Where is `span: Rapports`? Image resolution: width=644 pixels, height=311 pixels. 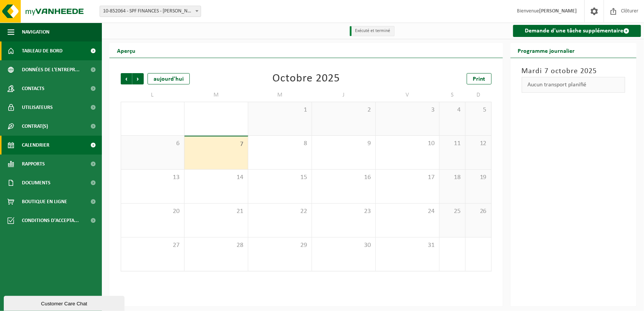
span: Rapports is located at coordinates (33, 164).